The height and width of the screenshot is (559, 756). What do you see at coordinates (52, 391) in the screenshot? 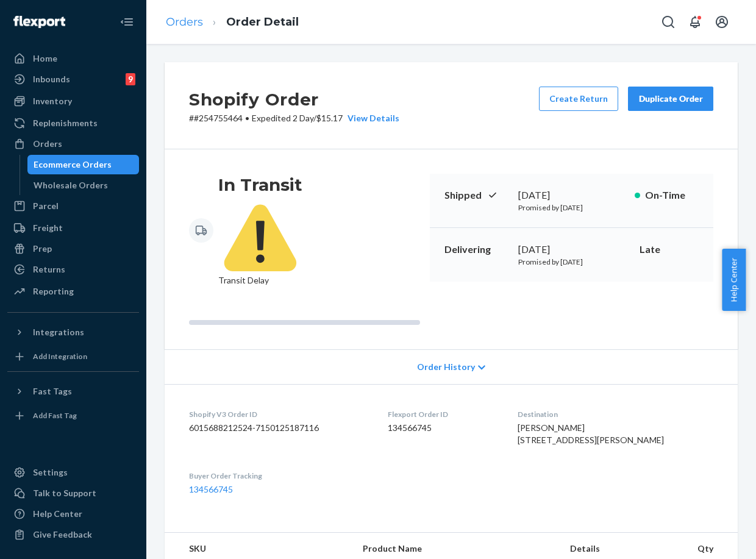
I see `div: Fast Tags` at bounding box center [52, 391].